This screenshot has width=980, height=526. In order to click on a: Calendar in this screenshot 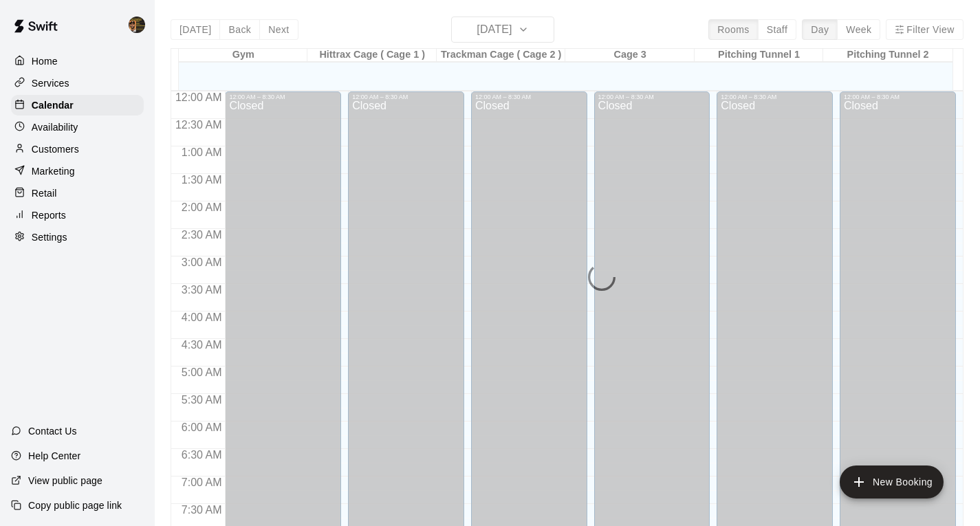, I will do `click(77, 105)`.